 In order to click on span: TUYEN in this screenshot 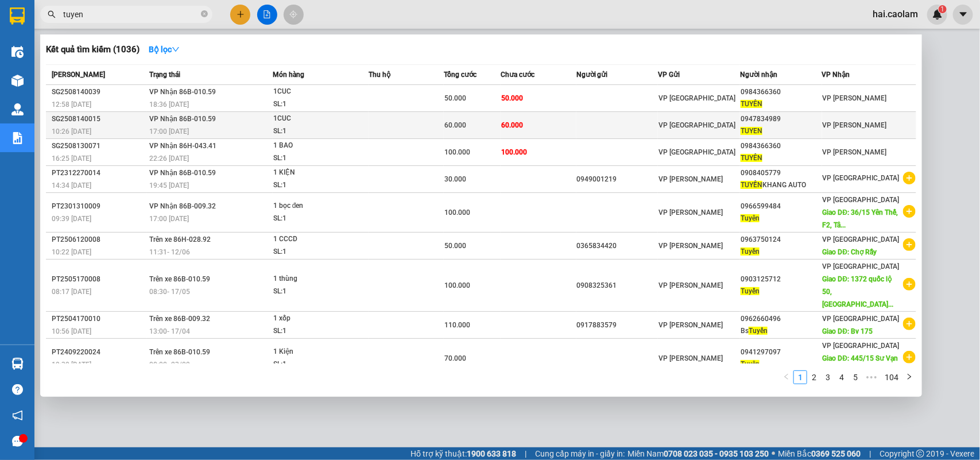, I will do `click(751, 131)`.